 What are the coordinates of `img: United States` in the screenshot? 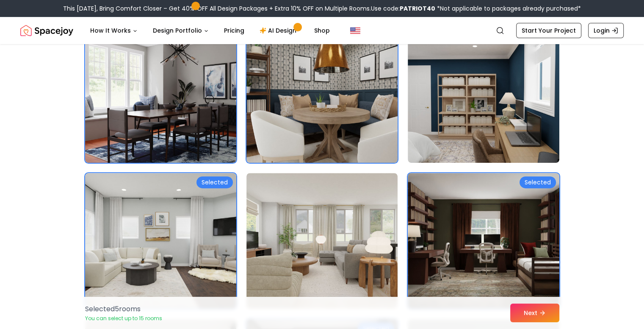 It's located at (356, 31).